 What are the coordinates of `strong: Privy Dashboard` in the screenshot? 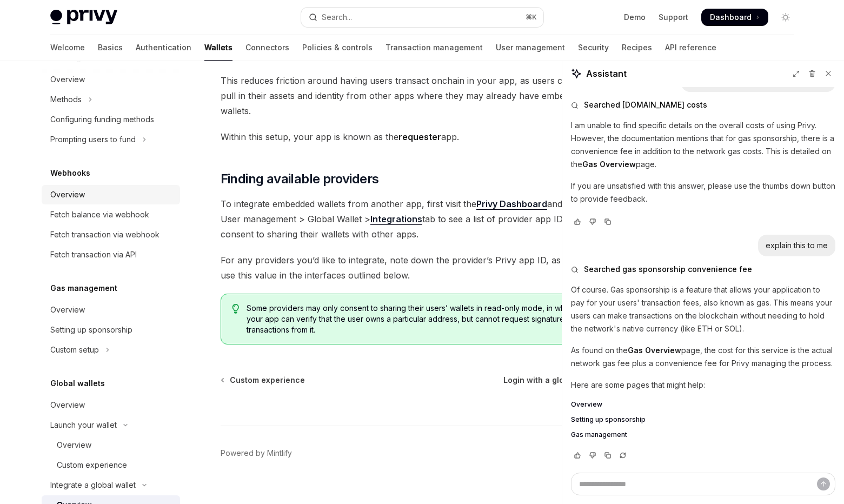 It's located at (512, 204).